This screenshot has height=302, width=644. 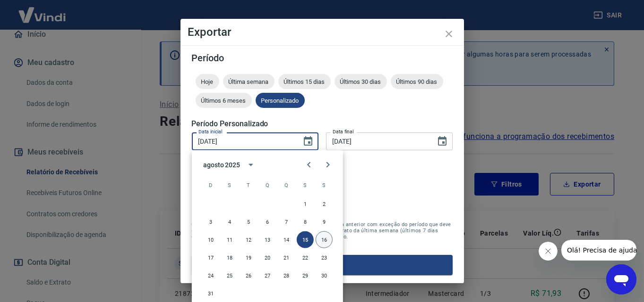 What do you see at coordinates (229, 222) in the screenshot?
I see `button: 4` at bounding box center [229, 222].